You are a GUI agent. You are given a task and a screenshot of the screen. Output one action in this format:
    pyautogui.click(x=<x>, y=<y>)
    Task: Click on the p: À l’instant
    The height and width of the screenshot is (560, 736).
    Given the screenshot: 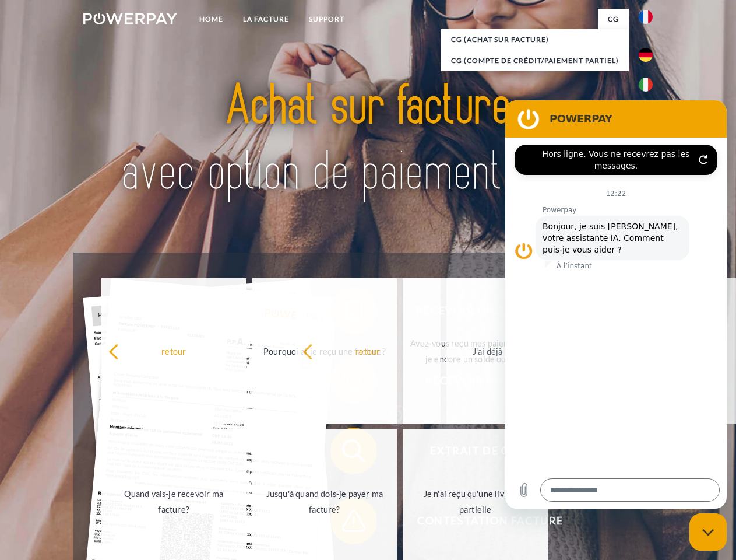 What is the action you would take?
    pyautogui.click(x=69, y=166)
    